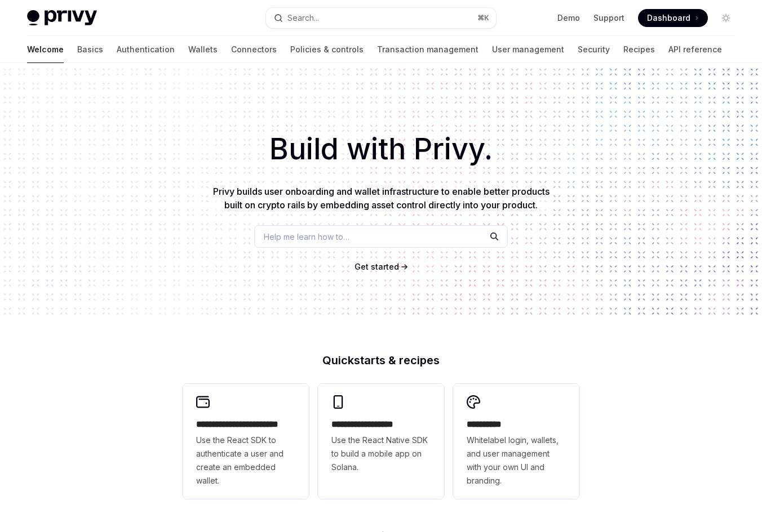  I want to click on a: Dashboard, so click(672, 18).